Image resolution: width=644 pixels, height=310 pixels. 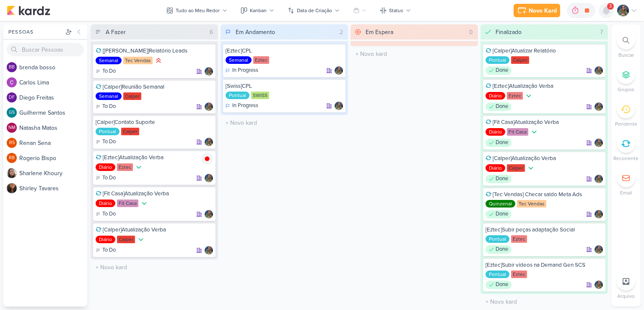 What do you see at coordinates (626, 55) in the screenshot?
I see `p: Buscar` at bounding box center [626, 55].